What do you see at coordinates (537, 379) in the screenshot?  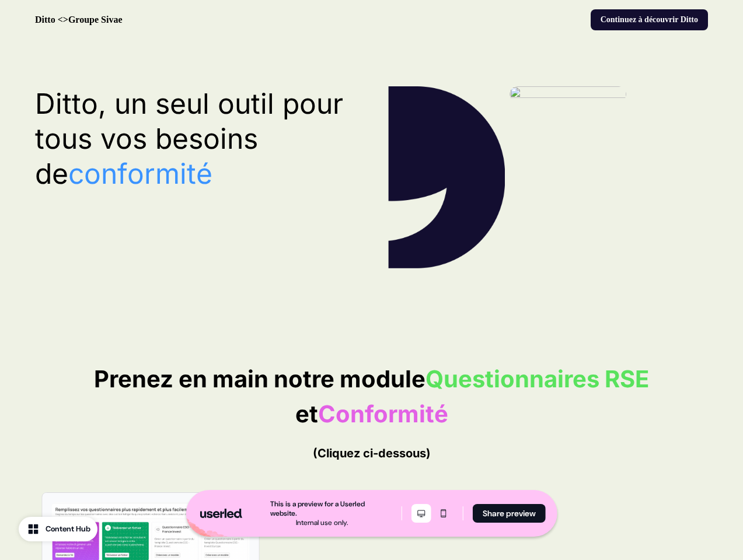 I see `span: Questionnaires RSE` at bounding box center [537, 379].